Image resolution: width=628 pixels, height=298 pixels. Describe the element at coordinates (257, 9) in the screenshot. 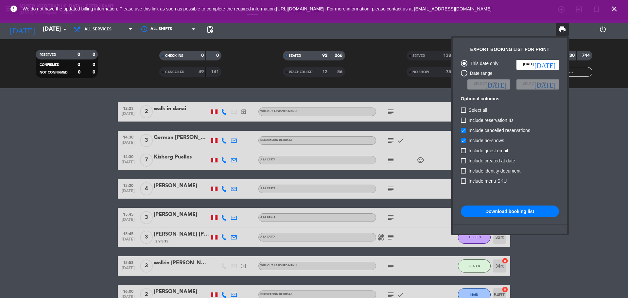

I see `span: We do not have the updated billing information. Please use this link as soon as possible to compl...` at that location.